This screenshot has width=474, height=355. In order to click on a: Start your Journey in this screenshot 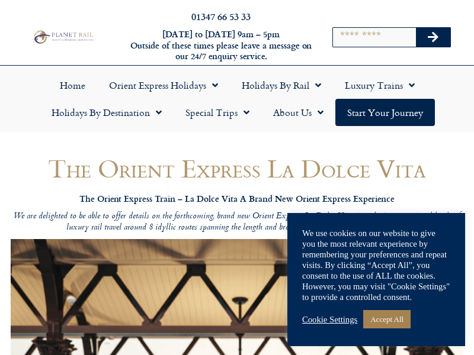, I will do `click(385, 113)`.